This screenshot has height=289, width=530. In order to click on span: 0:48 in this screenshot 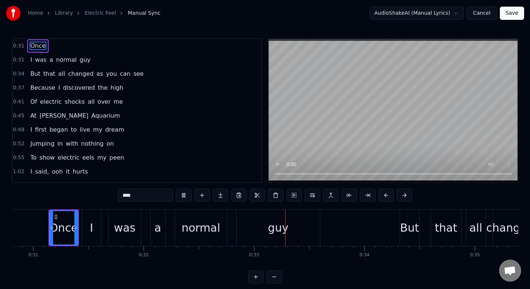, I will do `click(18, 130)`.